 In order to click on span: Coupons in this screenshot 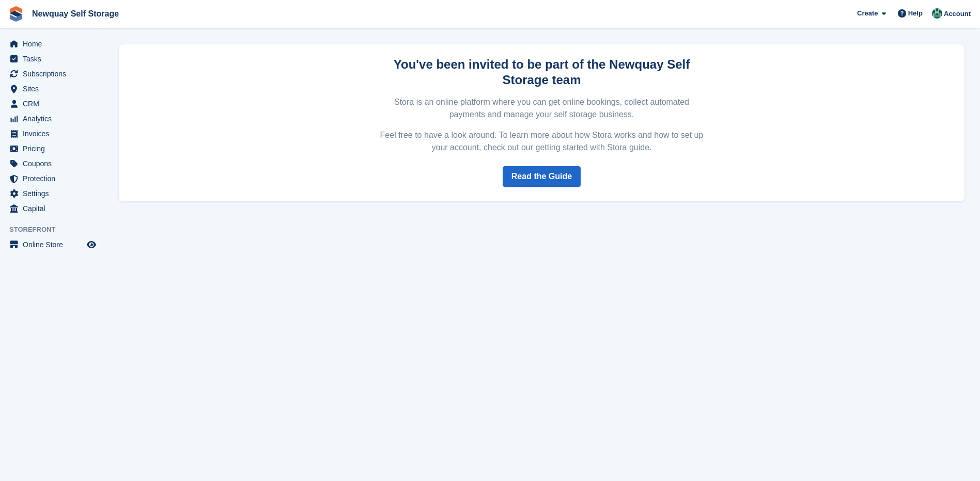, I will do `click(54, 163)`.